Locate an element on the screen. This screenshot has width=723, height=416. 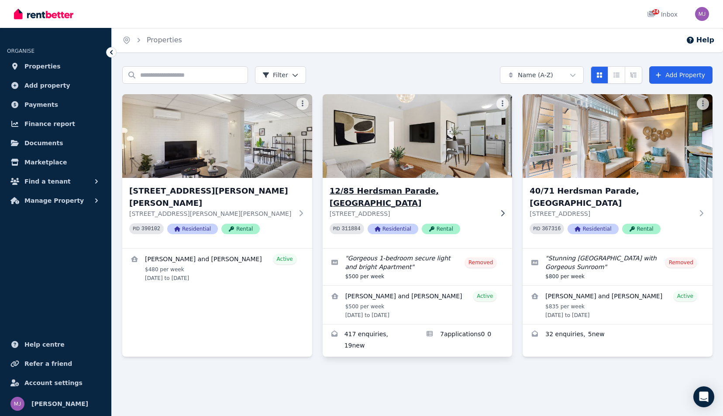
span: Payments is located at coordinates (41, 105).